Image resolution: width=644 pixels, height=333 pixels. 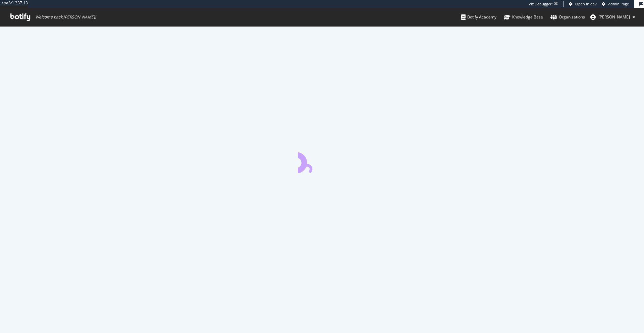 I want to click on span: josselin, so click(x=614, y=17).